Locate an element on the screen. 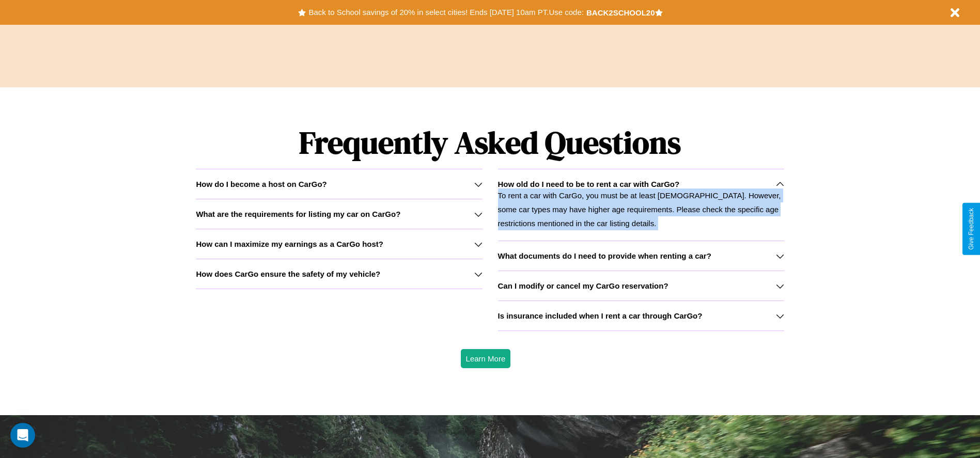 The height and width of the screenshot is (458, 980). div: Open Intercom Messenger is located at coordinates (22, 436).